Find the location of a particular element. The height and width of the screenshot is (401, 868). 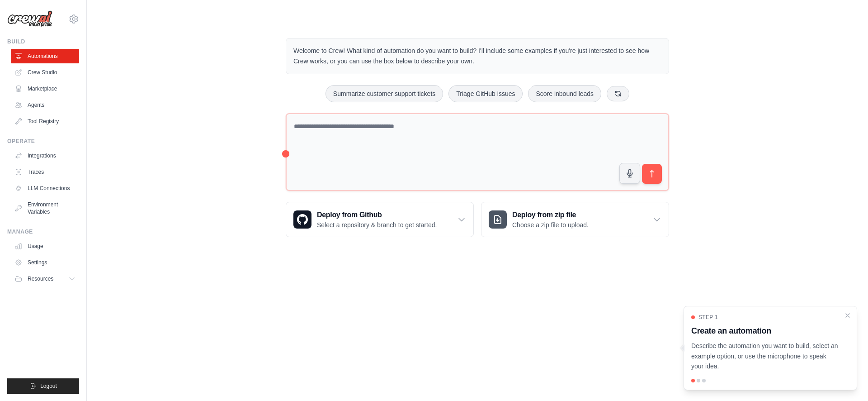

h3: Deploy from Github is located at coordinates (377, 215).